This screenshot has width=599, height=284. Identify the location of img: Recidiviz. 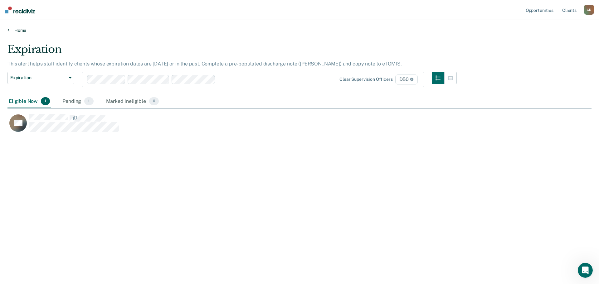
(20, 10).